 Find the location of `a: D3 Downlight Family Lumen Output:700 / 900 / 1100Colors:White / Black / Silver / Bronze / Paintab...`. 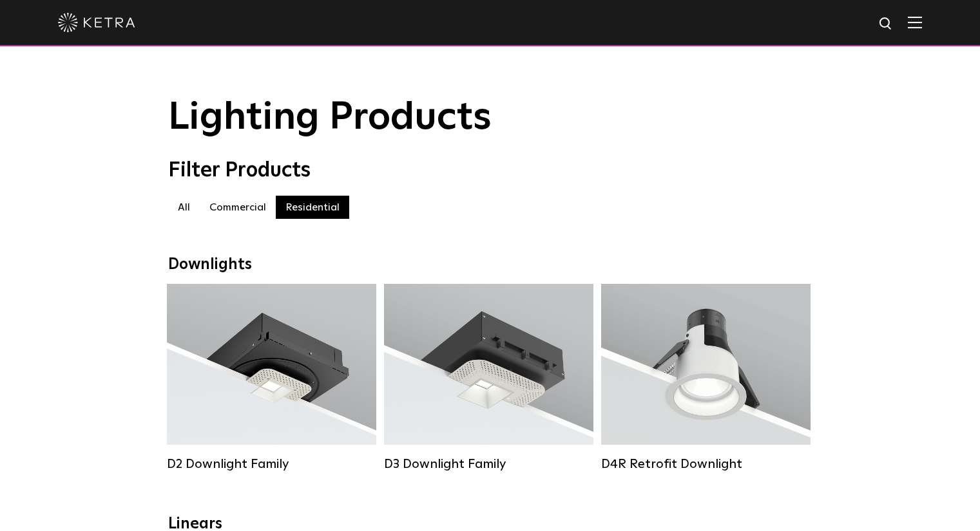

a: D3 Downlight Family Lumen Output:700 / 900 / 1100Colors:White / Black / Silver / Bronze / Paintab... is located at coordinates (488, 378).